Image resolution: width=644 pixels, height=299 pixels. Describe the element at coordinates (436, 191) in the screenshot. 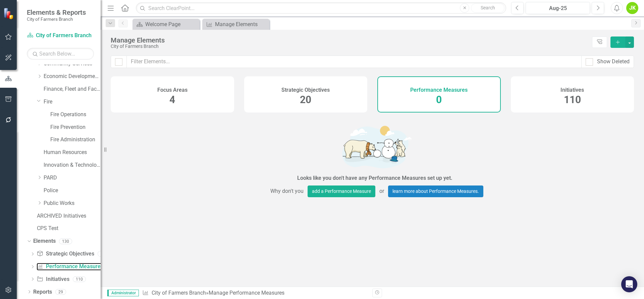

I see `a: learn more about Performance Measures.` at that location.